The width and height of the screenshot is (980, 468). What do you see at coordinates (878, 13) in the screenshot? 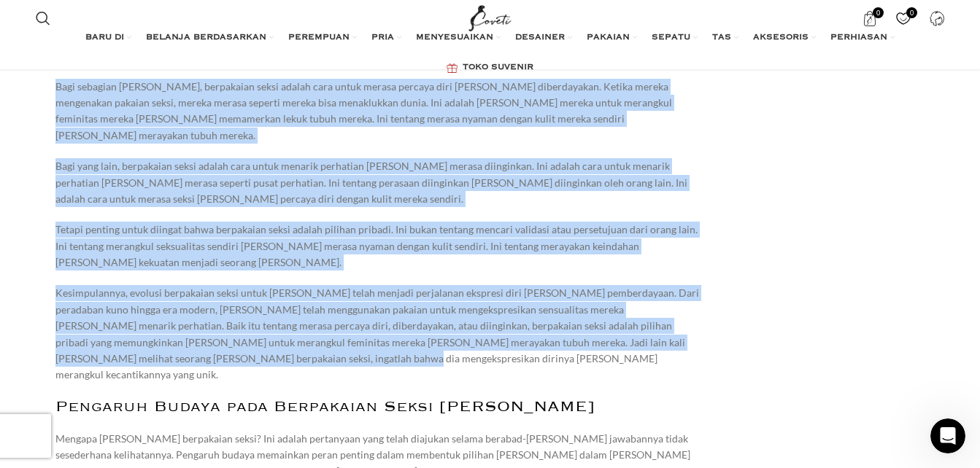
I see `font: 0` at bounding box center [878, 13].